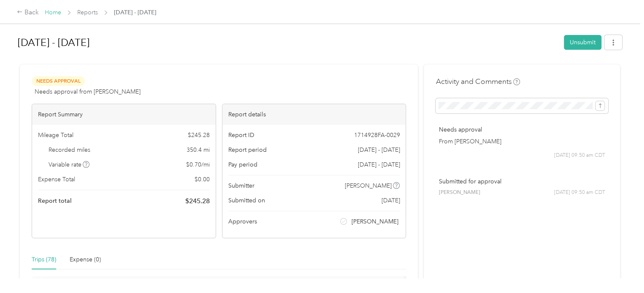 The width and height of the screenshot is (644, 293). What do you see at coordinates (56, 179) in the screenshot?
I see `span: Expense Total` at bounding box center [56, 179].